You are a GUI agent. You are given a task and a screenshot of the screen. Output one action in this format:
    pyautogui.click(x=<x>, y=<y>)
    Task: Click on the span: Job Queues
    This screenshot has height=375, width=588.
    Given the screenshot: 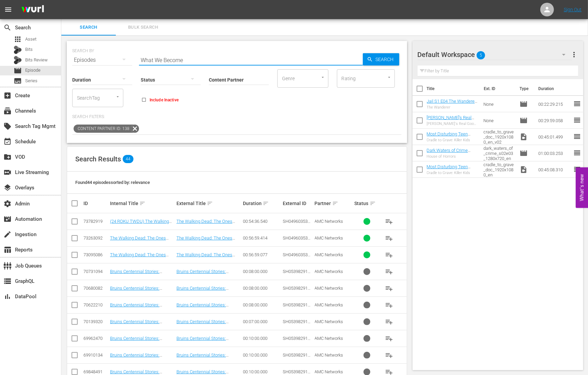 What is the action you would take?
    pyautogui.click(x=7, y=266)
    